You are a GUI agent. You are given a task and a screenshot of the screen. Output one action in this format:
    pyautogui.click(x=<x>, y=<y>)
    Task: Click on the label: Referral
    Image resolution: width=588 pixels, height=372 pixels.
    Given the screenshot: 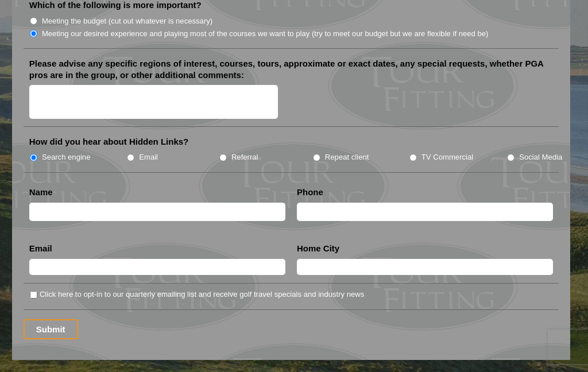 What is the action you would take?
    pyautogui.click(x=245, y=157)
    